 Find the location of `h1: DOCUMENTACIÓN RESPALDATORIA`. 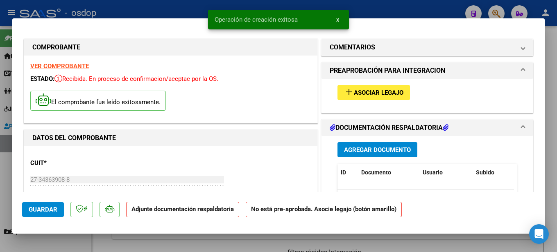

h1: DOCUMENTACIÓN RESPALDATORIA is located at coordinates (389, 128).